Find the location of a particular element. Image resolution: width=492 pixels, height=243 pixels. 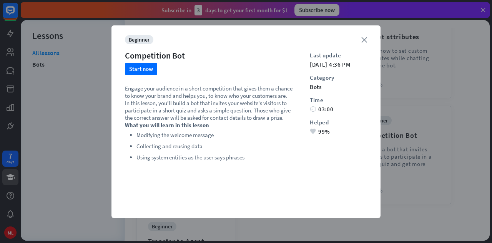

div: Last update is located at coordinates (338, 55).